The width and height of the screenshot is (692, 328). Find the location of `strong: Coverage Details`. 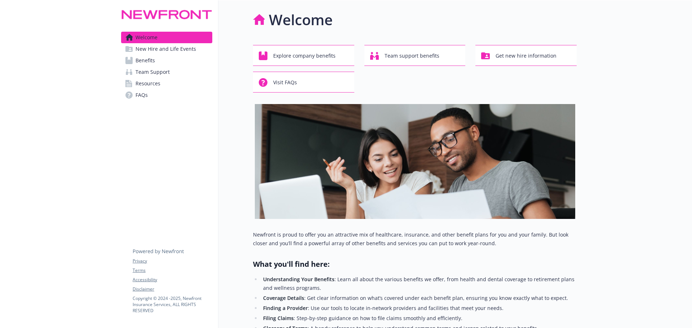

strong: Coverage Details is located at coordinates (284, 298).